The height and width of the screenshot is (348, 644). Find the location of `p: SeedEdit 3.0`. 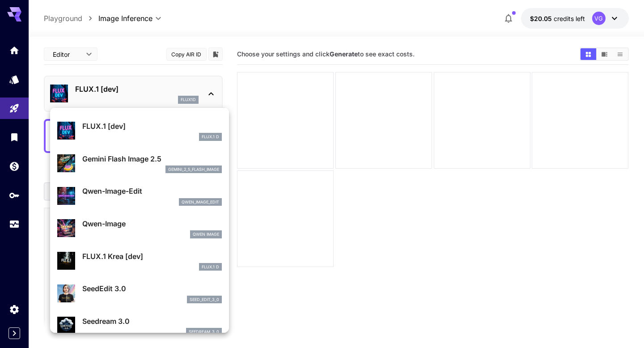

p: SeedEdit 3.0 is located at coordinates (152, 289).